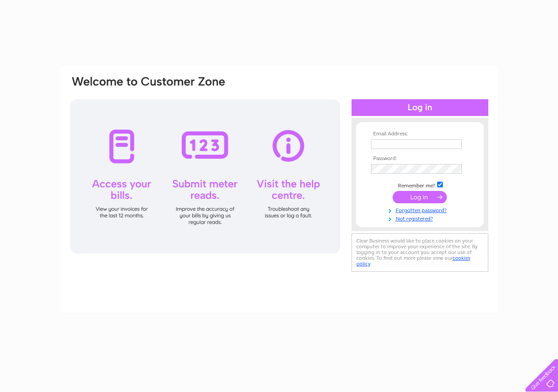 Image resolution: width=558 pixels, height=392 pixels. I want to click on input: Submit, so click(420, 197).